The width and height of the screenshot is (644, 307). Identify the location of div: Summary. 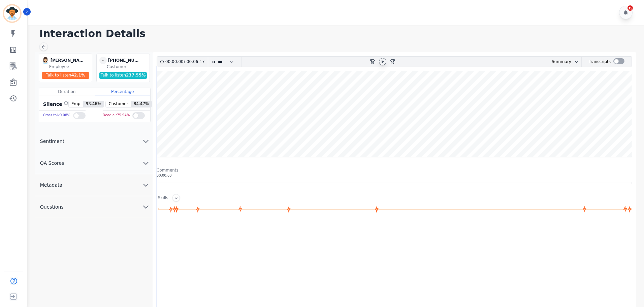
(559, 62).